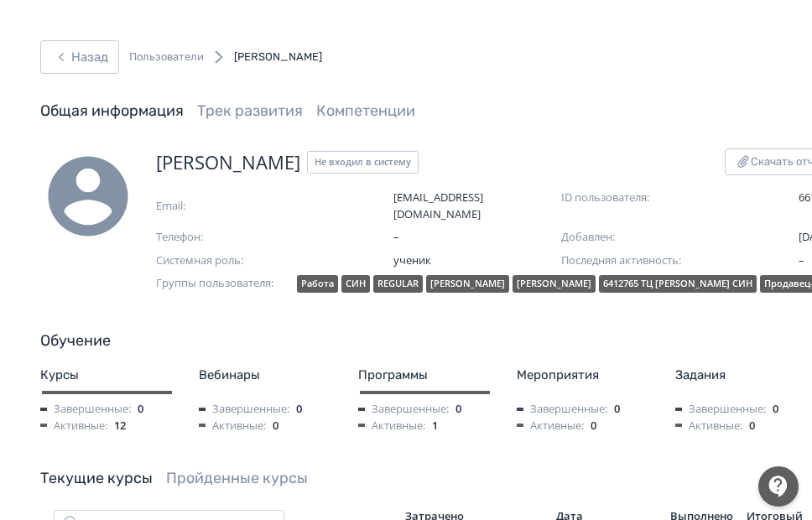 The height and width of the screenshot is (520, 812). Describe the element at coordinates (645, 237) in the screenshot. I see `span: Добавлен:` at that location.